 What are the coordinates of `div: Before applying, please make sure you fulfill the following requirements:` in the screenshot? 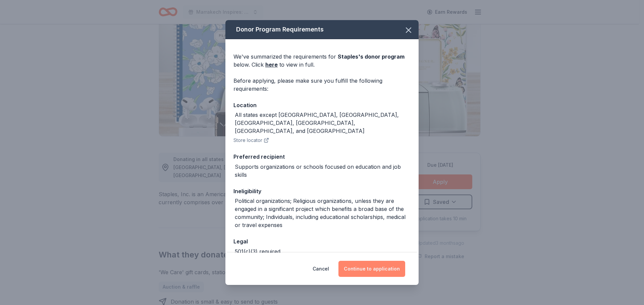 It's located at (322, 85).